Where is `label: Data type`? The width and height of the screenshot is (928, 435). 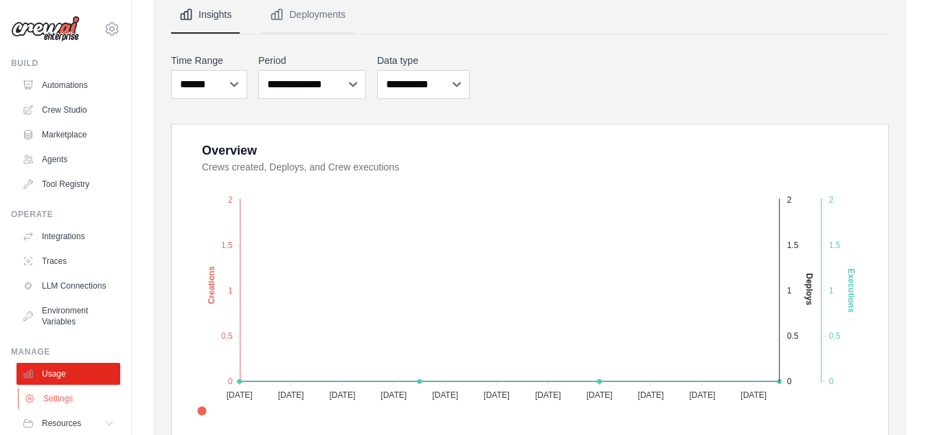 label: Data type is located at coordinates (423, 60).